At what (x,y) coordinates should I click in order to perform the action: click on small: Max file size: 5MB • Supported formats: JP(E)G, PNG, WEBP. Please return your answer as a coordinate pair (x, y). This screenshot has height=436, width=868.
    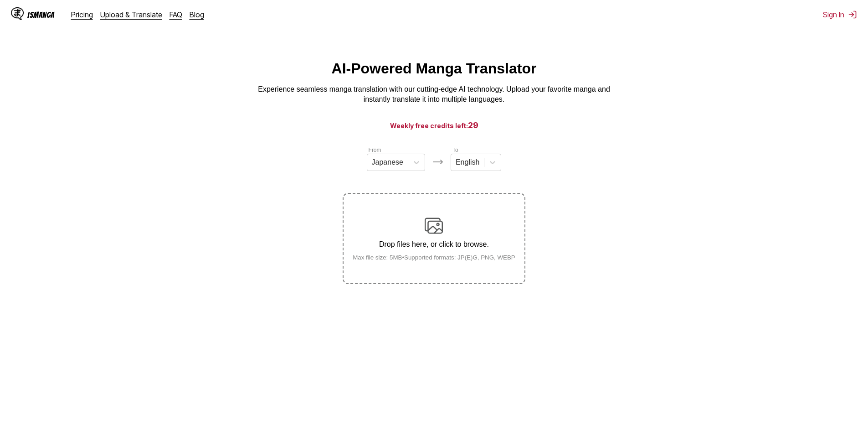
    Looking at the image, I should click on (434, 257).